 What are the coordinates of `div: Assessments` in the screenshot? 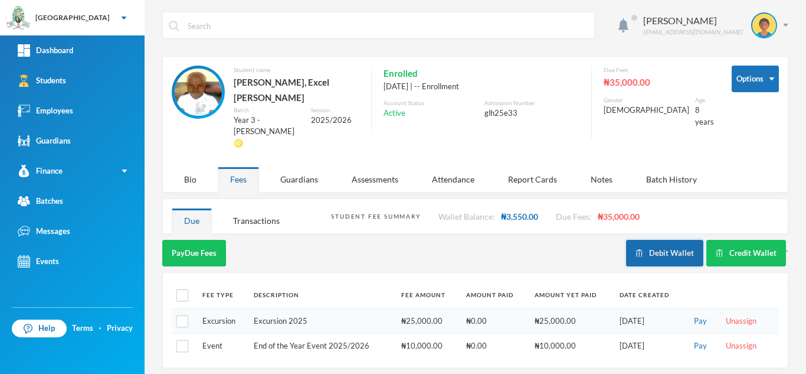 It's located at (375, 179).